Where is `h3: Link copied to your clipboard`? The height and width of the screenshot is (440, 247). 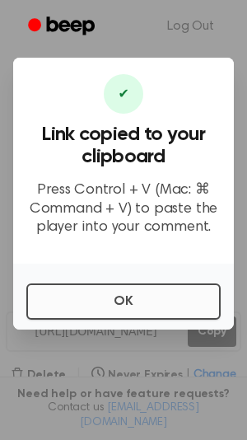 h3: Link copied to your clipboard is located at coordinates (124, 146).